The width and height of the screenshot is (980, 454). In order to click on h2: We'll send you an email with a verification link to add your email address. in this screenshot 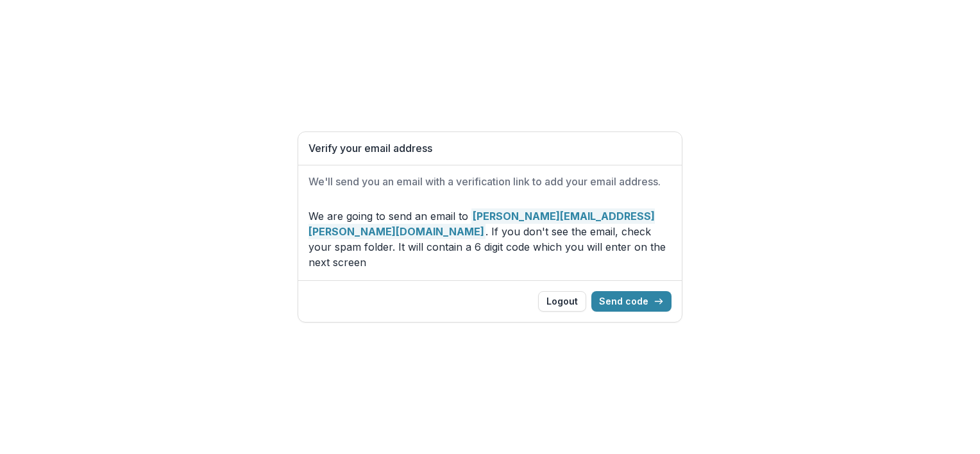, I will do `click(490, 181)`.